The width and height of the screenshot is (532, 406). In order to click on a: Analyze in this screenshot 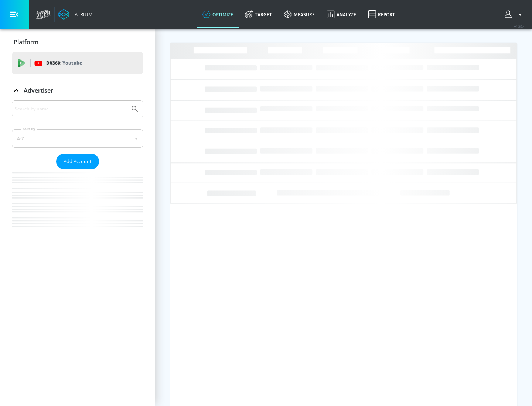, I will do `click(342, 14)`.